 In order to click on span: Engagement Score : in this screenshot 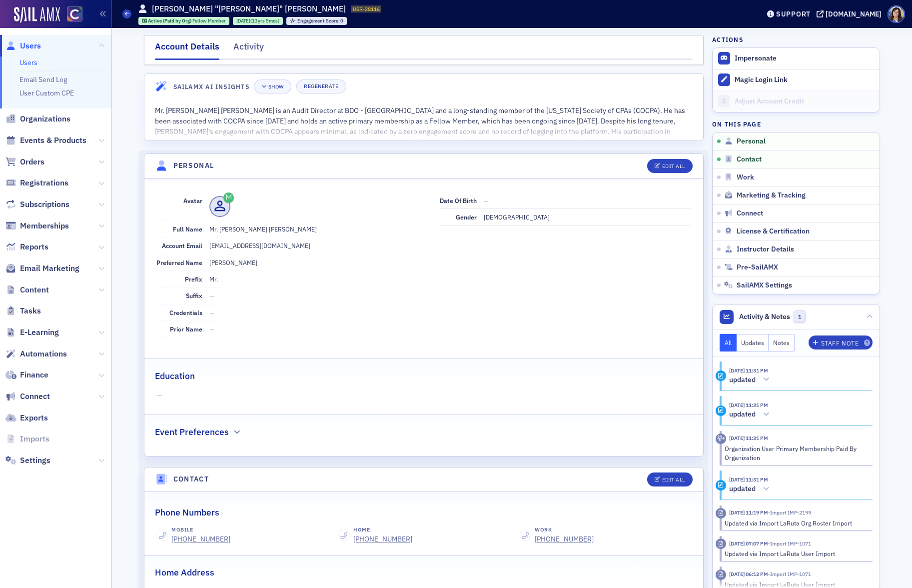, I will do `click(319, 20)`.